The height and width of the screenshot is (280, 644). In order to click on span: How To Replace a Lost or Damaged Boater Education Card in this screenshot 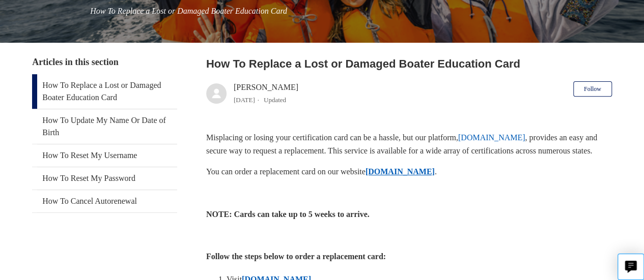, I will do `click(188, 10)`.